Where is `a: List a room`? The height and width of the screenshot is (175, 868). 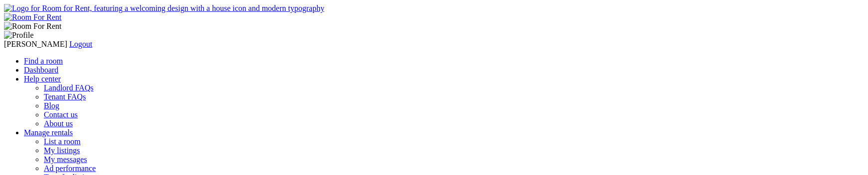
a: List a room is located at coordinates (63, 141).